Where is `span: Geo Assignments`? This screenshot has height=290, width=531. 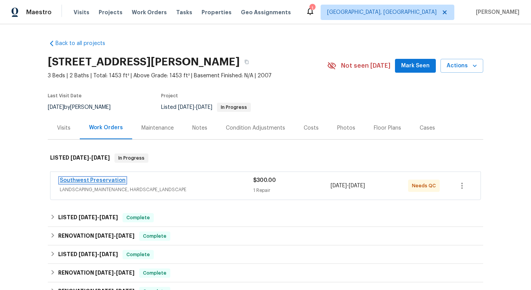
span: Geo Assignments is located at coordinates (266, 12).